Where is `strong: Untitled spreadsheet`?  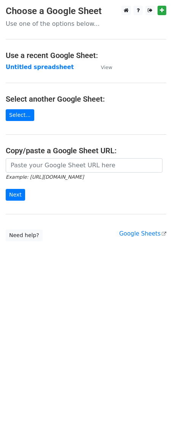
strong: Untitled spreadsheet is located at coordinates (39, 67).